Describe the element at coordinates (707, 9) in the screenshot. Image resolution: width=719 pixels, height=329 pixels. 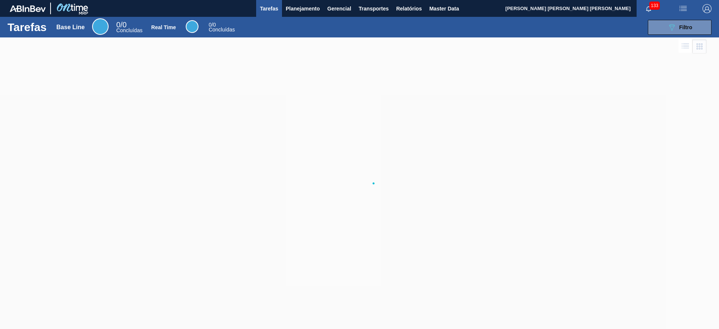
I see `img: Logout` at that location.